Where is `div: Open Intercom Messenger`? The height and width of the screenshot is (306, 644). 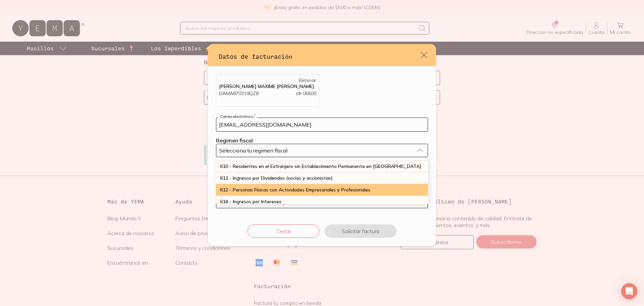 div: Open Intercom Messenger is located at coordinates (629, 291).